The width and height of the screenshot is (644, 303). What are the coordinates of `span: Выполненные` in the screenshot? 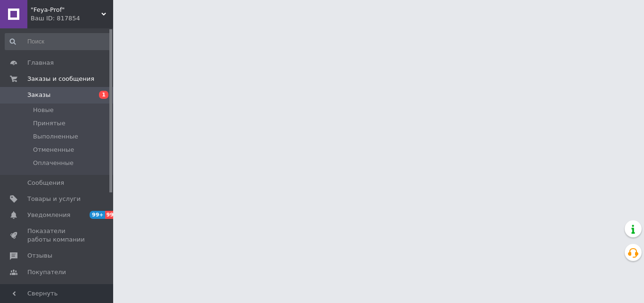 It's located at (56, 137).